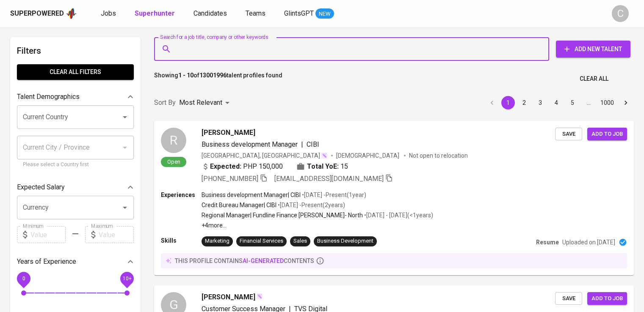  I want to click on span: GlintsGPT, so click(299, 13).